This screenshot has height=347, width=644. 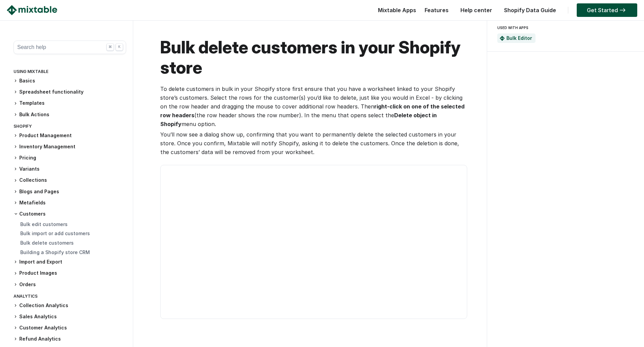 What do you see at coordinates (395, 12) in the screenshot?
I see `div: Mixtable Apps` at bounding box center [395, 12].